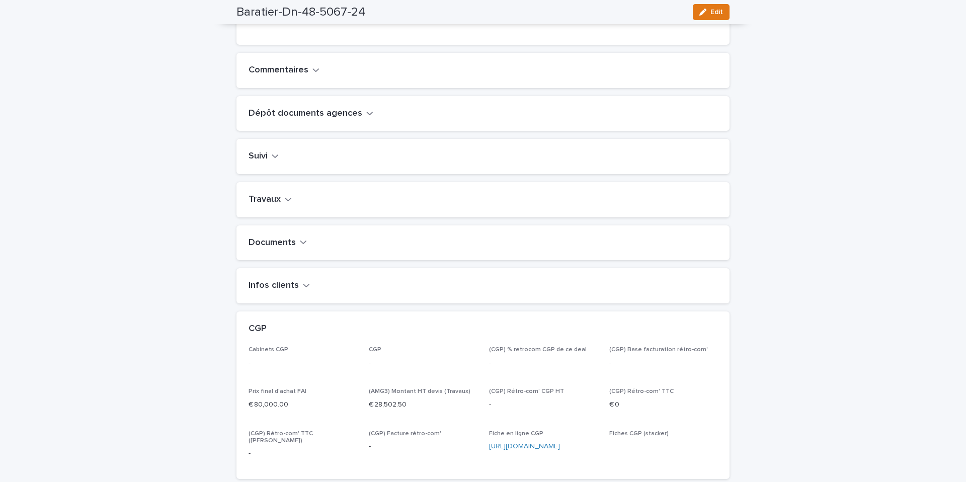 Image resolution: width=966 pixels, height=482 pixels. I want to click on button: Infos clients, so click(279, 286).